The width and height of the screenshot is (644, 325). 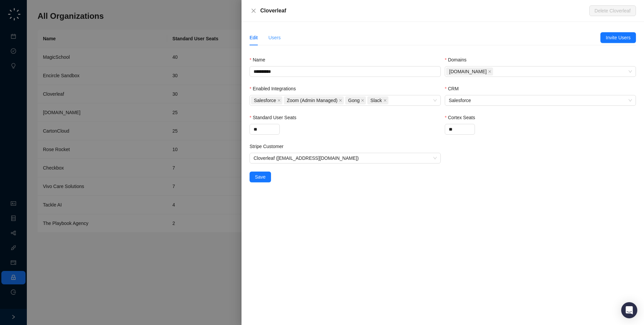 I want to click on button: Save, so click(x=260, y=177).